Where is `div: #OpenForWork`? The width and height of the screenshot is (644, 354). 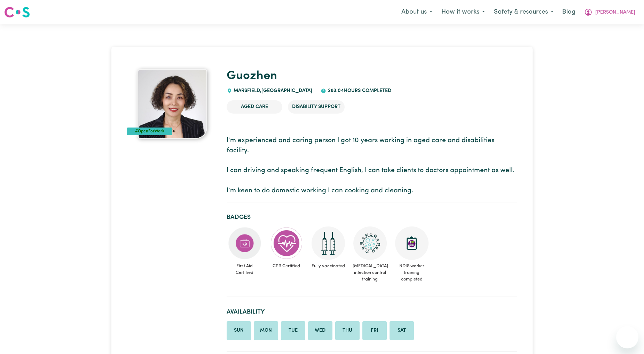 div: #OpenForWork is located at coordinates (149, 131).